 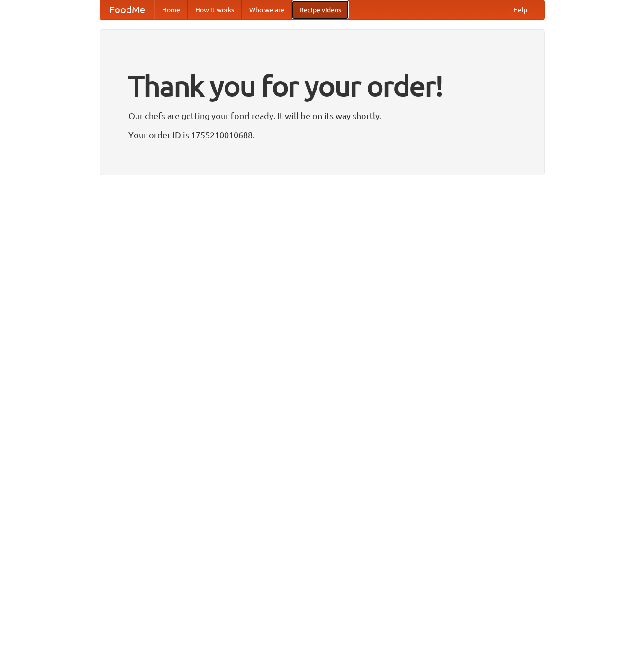 I want to click on p: Our chefs are getting your food ready. It will be on its way shortly., so click(x=323, y=115).